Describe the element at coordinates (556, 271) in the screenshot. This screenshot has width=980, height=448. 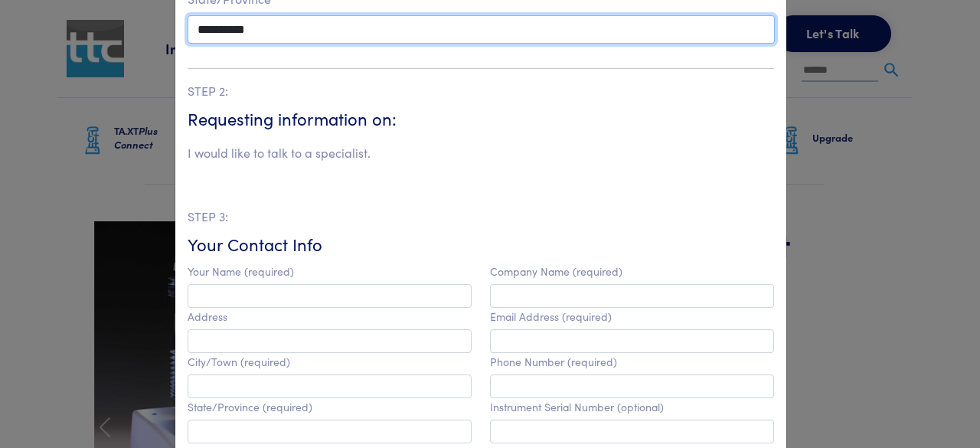
I see `label: Company Name (required)` at that location.